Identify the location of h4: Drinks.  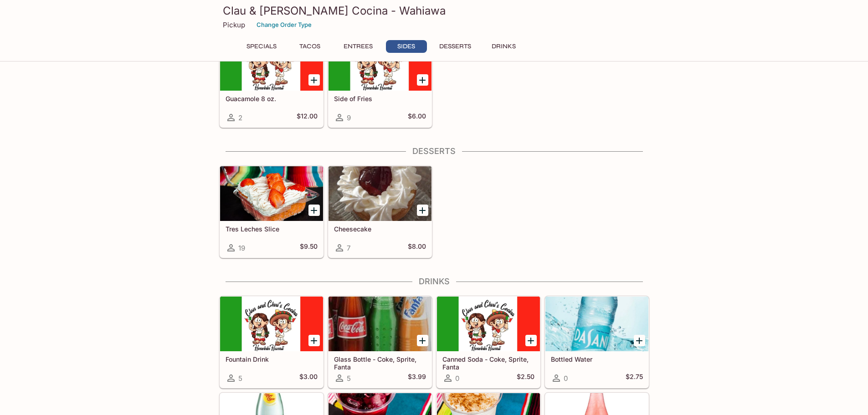
(434, 282).